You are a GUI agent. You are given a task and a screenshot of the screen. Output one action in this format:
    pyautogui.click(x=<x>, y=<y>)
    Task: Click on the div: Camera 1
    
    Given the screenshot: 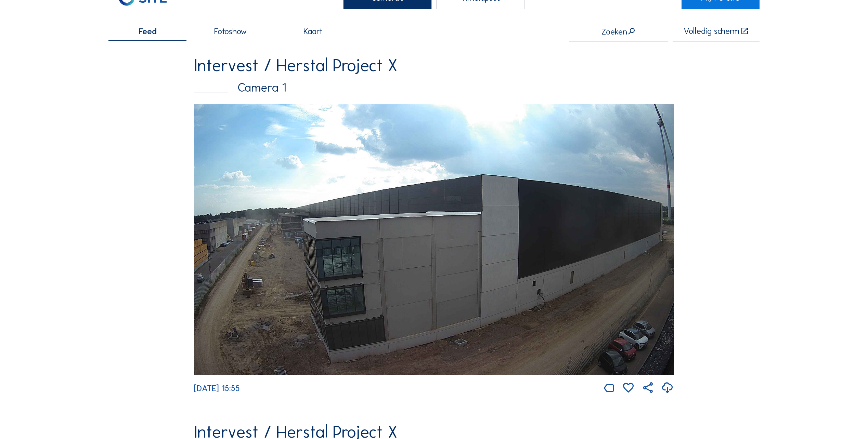 What is the action you would take?
    pyautogui.click(x=434, y=87)
    